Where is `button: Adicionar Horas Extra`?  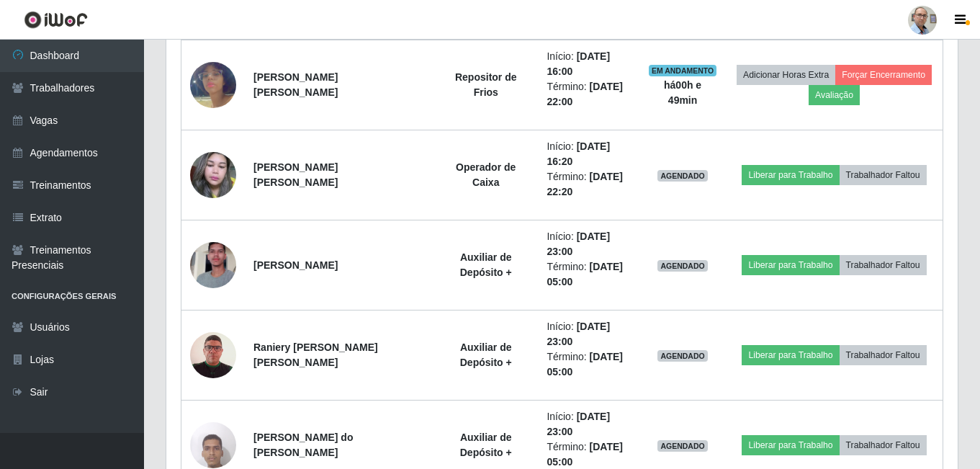 button: Adicionar Horas Extra is located at coordinates (785, 75).